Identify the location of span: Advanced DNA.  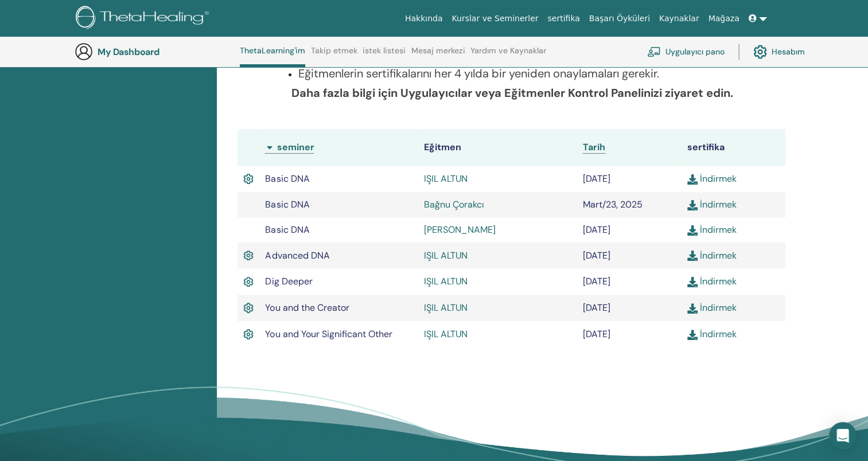
(297, 255).